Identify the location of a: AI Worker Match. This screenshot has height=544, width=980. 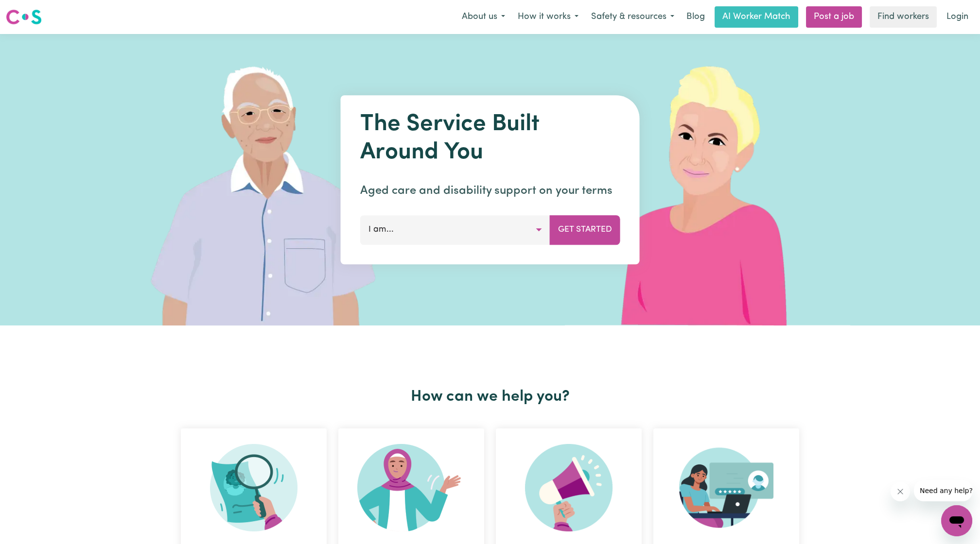
(757, 17).